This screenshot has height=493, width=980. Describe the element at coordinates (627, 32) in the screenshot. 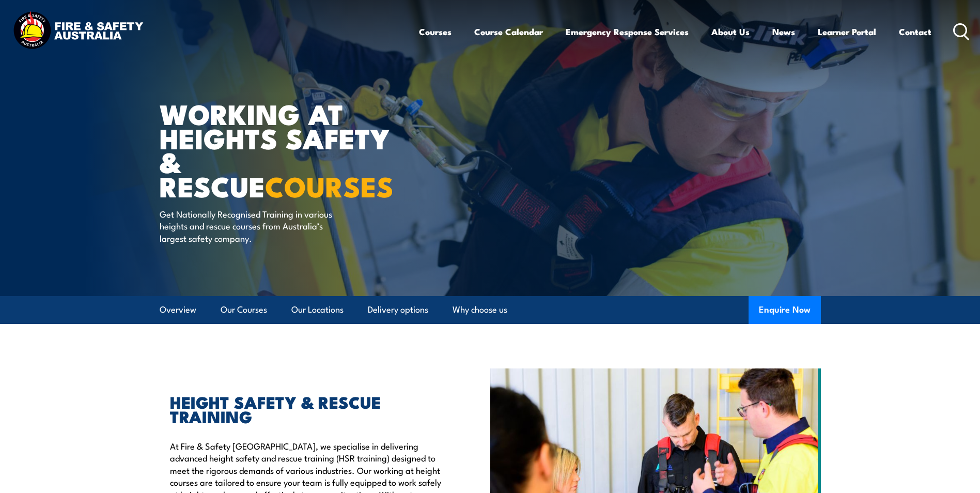

I see `a: Emergency Response Services` at that location.